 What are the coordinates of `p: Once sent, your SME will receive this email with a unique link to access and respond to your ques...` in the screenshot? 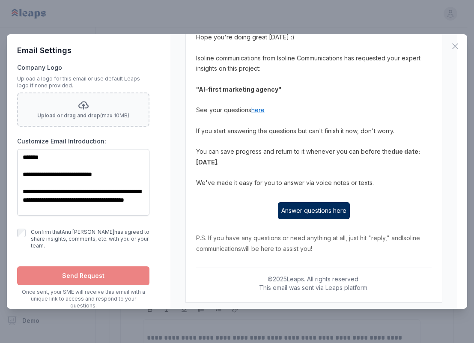 It's located at (83, 299).